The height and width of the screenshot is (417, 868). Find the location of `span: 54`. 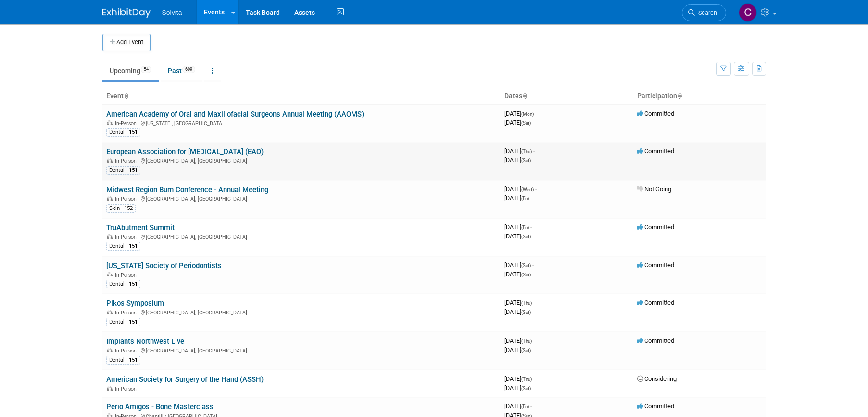

span: 54 is located at coordinates (146, 70).